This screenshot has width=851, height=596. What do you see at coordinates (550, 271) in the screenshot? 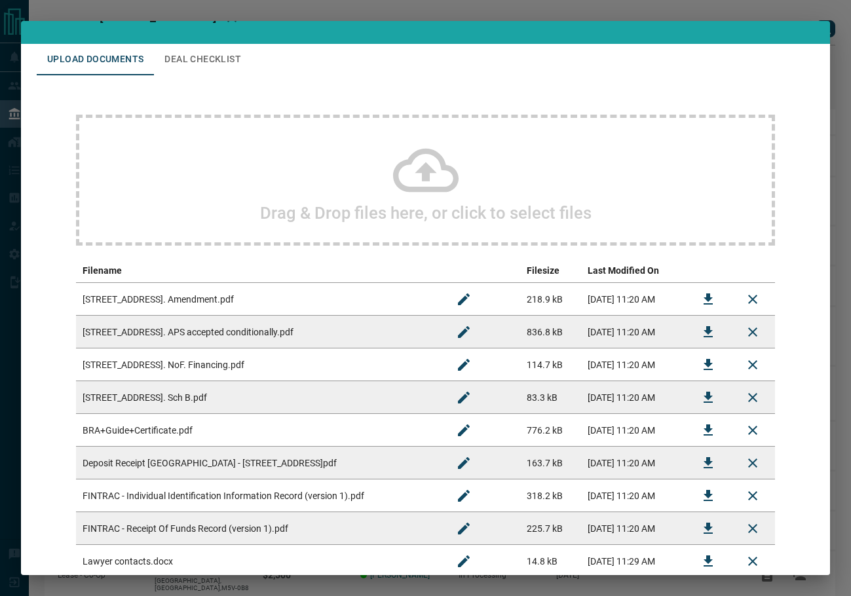
I see `th: Filesize` at bounding box center [550, 271].